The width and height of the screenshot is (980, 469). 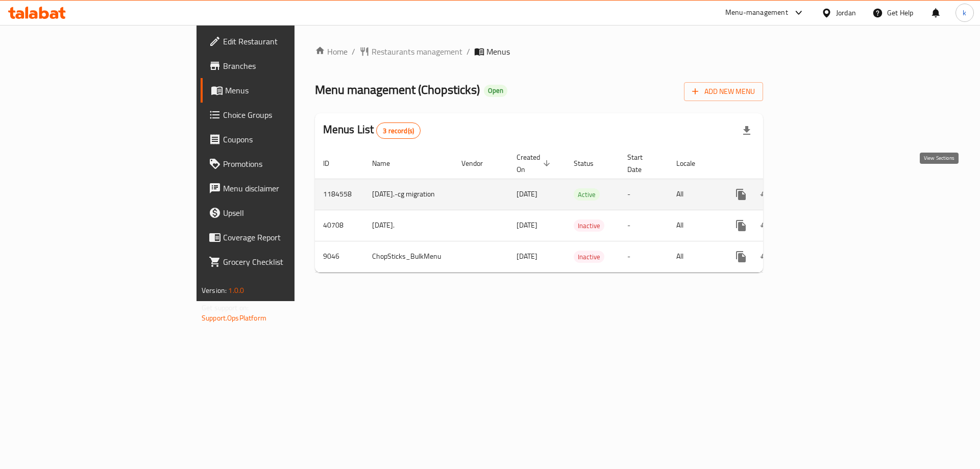 I want to click on div: Menu-management, so click(x=756, y=13).